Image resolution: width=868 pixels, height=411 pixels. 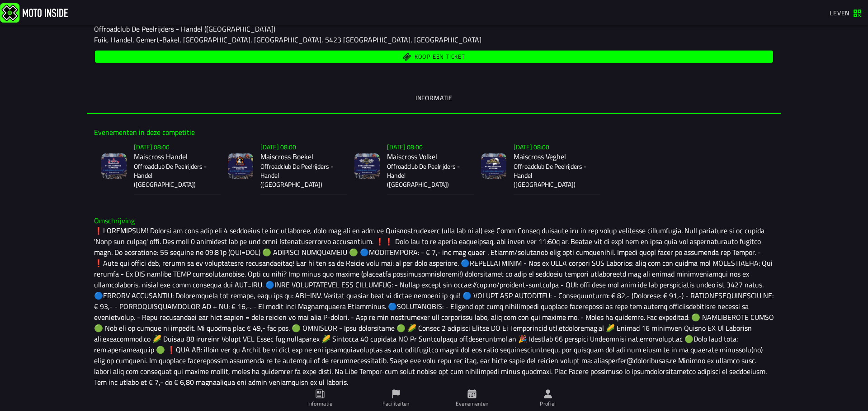 What do you see at coordinates (395, 404) in the screenshot?
I see `font: Faciliteiten` at bounding box center [395, 404].